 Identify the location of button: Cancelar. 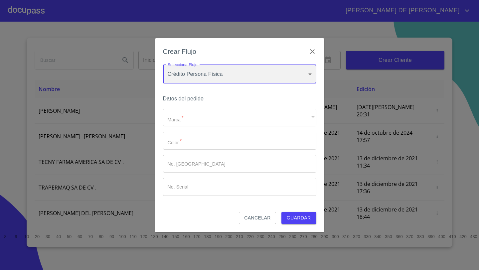
(257, 218).